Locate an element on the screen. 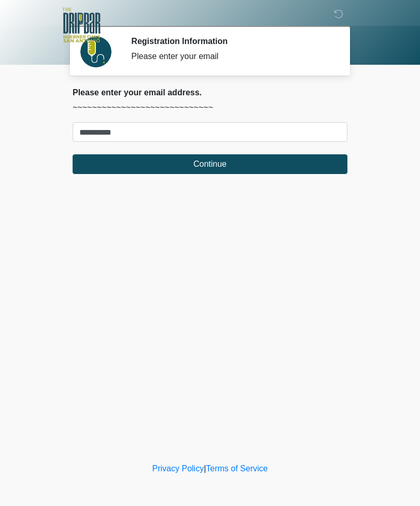 The height and width of the screenshot is (506, 420). img: Agent Avatar is located at coordinates (96, 52).